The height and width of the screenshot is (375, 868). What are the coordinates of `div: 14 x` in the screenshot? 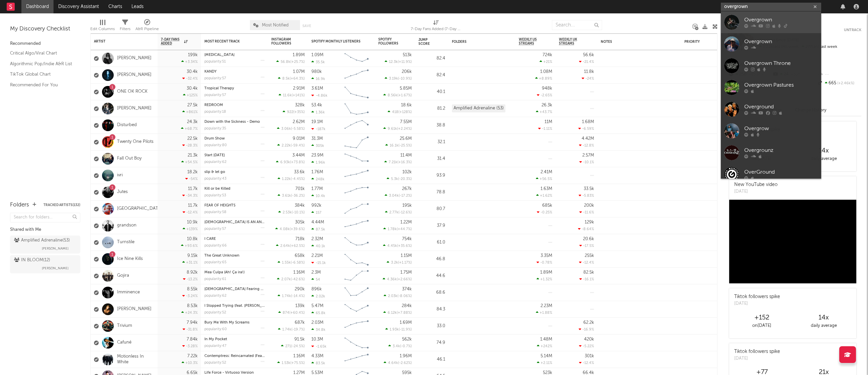 It's located at (823, 151).